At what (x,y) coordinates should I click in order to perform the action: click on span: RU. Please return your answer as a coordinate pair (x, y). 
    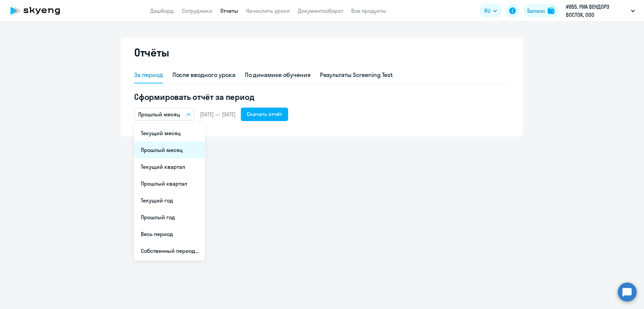
    Looking at the image, I should click on (487, 11).